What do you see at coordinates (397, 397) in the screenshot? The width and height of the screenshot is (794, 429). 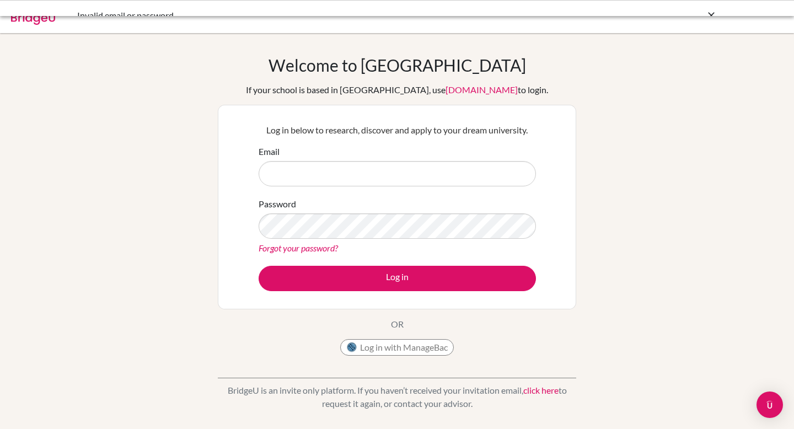 I see `p: BridgeU is an invite only platform. If you haven’t received your invitation email, to request it ...` at bounding box center [397, 397].